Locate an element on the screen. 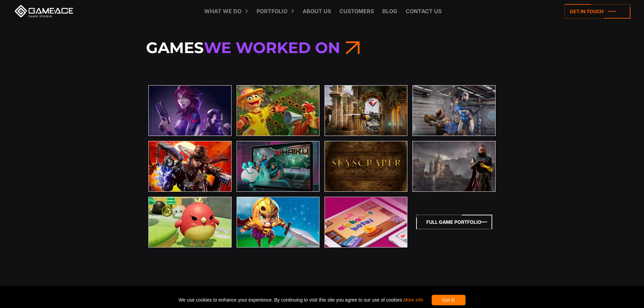 This screenshot has height=308, width=644. img: Star archer vr main is located at coordinates (189, 222).